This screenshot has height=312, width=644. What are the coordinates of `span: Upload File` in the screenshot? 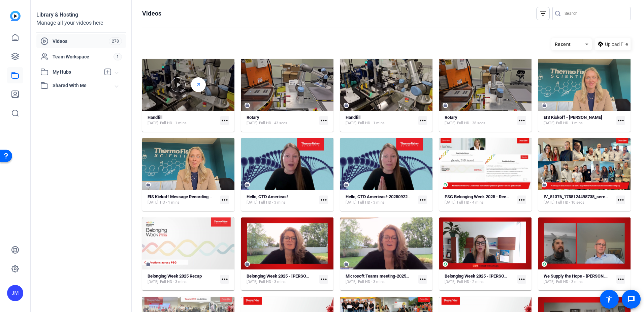 It's located at (617, 44).